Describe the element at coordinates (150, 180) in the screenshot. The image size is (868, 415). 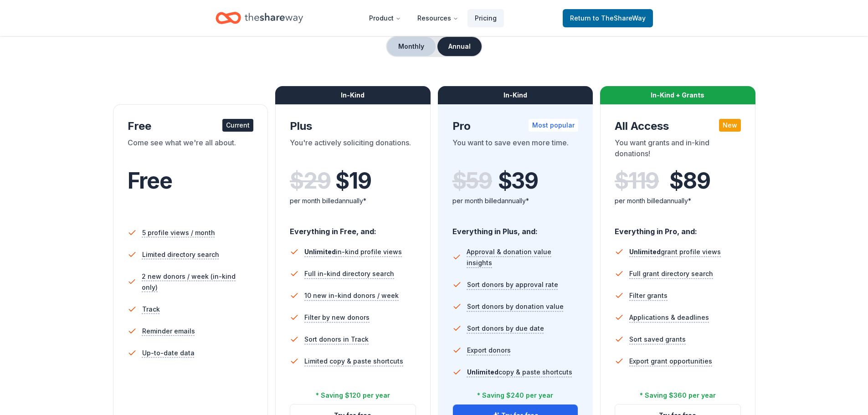
I see `span: Free` at that location.